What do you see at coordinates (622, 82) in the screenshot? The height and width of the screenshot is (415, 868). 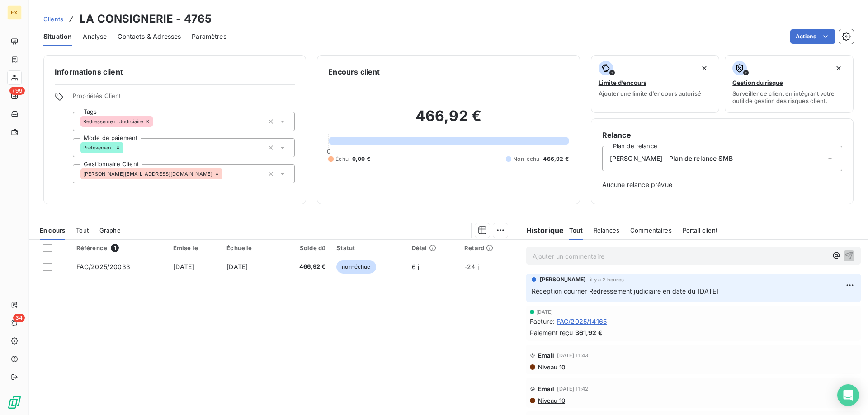 I see `span: Limite d’encours` at bounding box center [622, 82].